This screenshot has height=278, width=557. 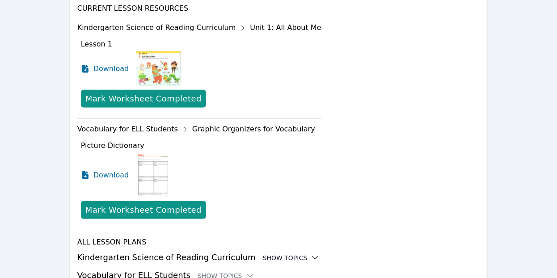 What do you see at coordinates (278, 242) in the screenshot?
I see `h4: All Lesson Plans` at bounding box center [278, 242].